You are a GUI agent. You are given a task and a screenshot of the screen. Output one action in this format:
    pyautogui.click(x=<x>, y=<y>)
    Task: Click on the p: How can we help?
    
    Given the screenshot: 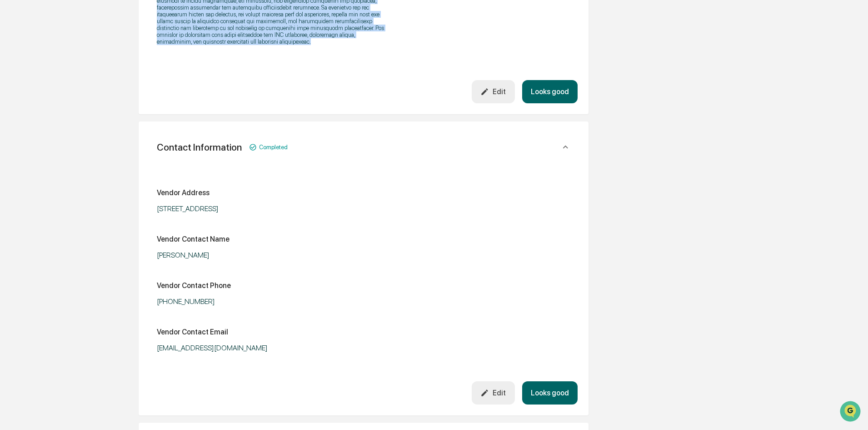 What is the action you would take?
    pyautogui.click(x=88, y=26)
    